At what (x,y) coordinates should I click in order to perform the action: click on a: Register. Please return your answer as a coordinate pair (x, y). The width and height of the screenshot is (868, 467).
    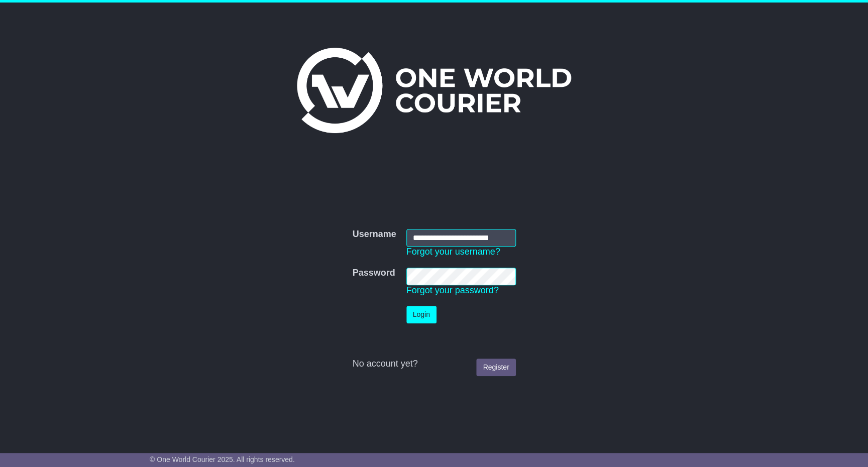
    Looking at the image, I should click on (496, 367).